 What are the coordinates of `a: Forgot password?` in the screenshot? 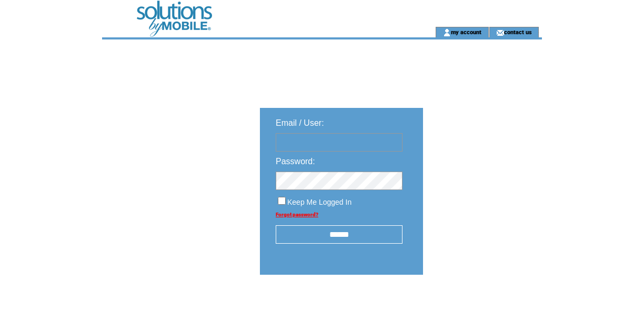 It's located at (297, 214).